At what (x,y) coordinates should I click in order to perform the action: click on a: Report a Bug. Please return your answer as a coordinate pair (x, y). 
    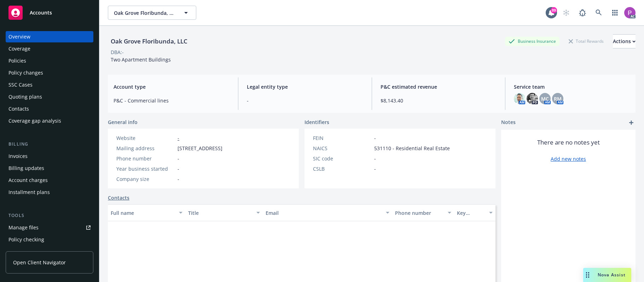
    Looking at the image, I should click on (582, 13).